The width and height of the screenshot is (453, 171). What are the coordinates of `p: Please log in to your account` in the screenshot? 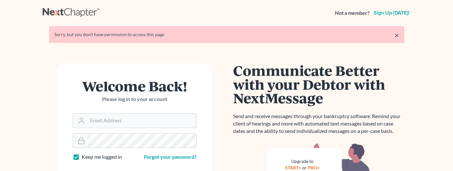 It's located at (135, 99).